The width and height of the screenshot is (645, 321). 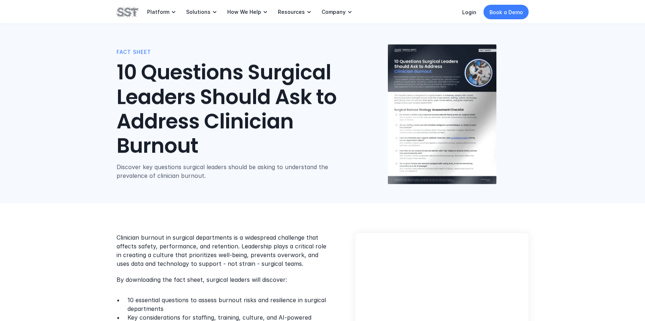 What do you see at coordinates (506, 12) in the screenshot?
I see `a: Book a Demo` at bounding box center [506, 12].